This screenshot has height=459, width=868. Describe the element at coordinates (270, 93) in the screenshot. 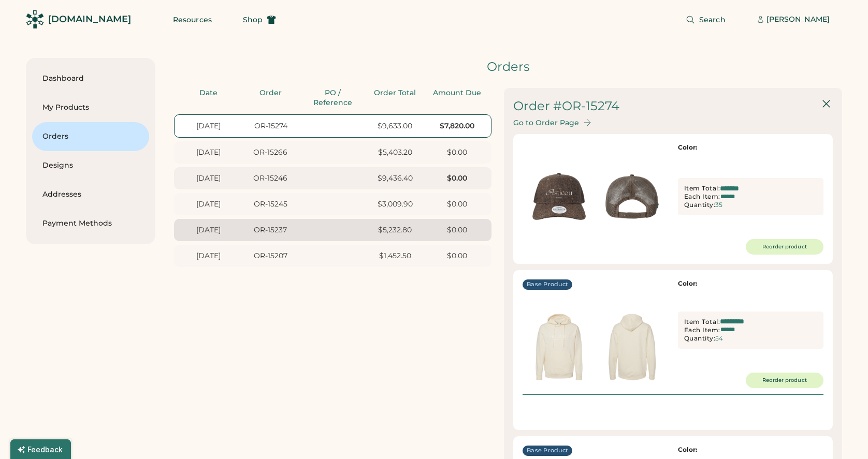

I see `div: Order` at that location.